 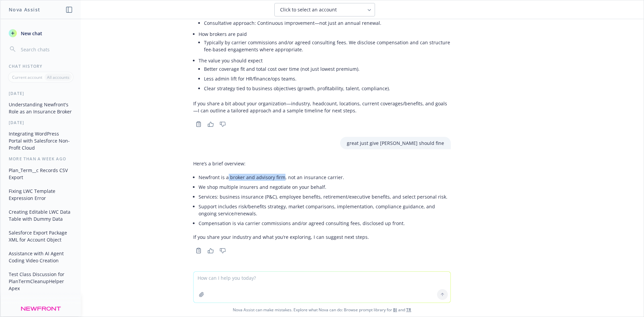 What do you see at coordinates (327, 78) in the screenshot?
I see `li: Less admin lift for HR/finance/ops teams.` at bounding box center [327, 78].